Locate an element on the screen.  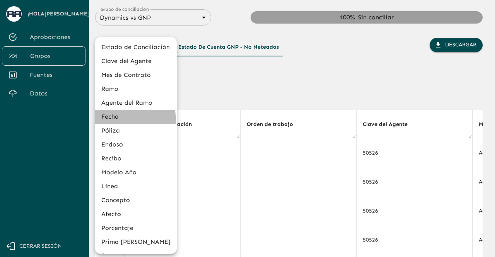
li: Modelo Año is located at coordinates (136, 172).